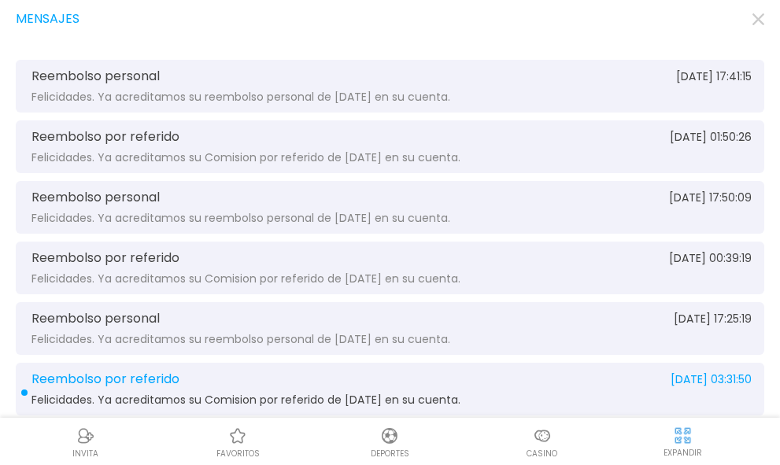 The height and width of the screenshot is (465, 780). I want to click on img: Casino Favoritos, so click(238, 436).